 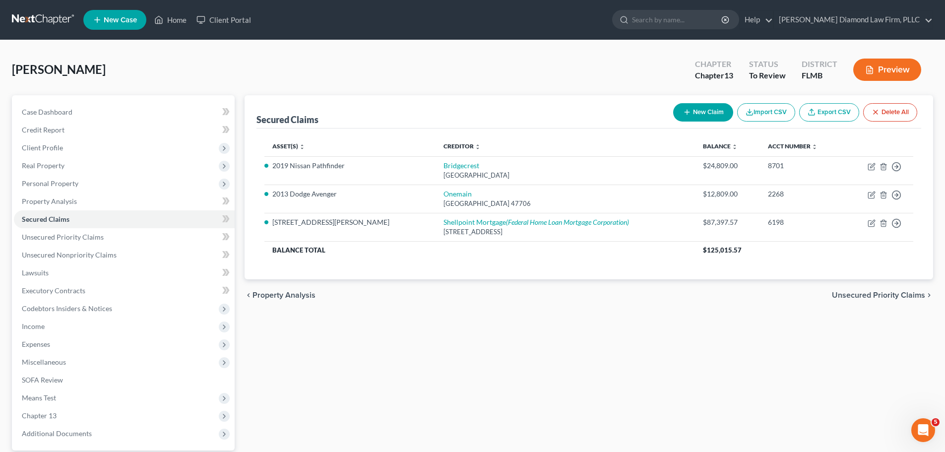 What do you see at coordinates (727, 194) in the screenshot?
I see `div: $12,809.00` at bounding box center [727, 194].